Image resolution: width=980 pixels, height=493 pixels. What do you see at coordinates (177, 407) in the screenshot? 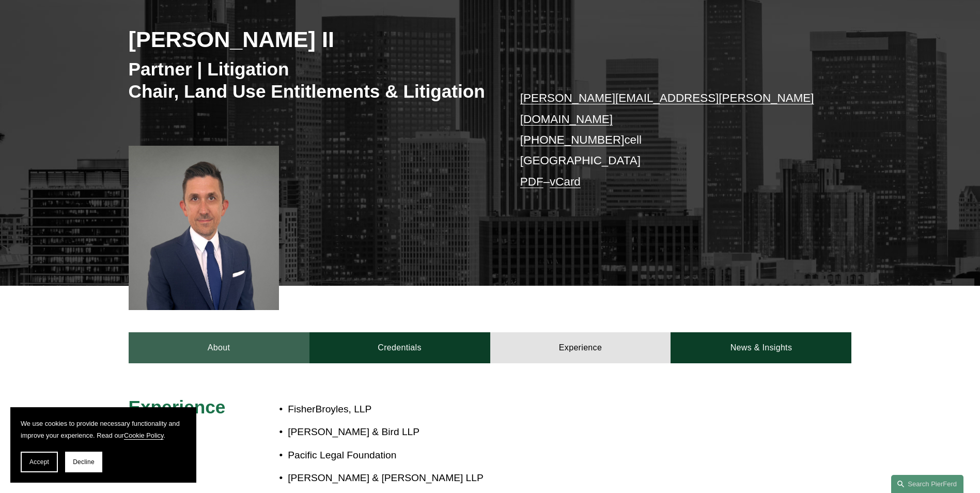
I see `span: Experience` at bounding box center [177, 407].